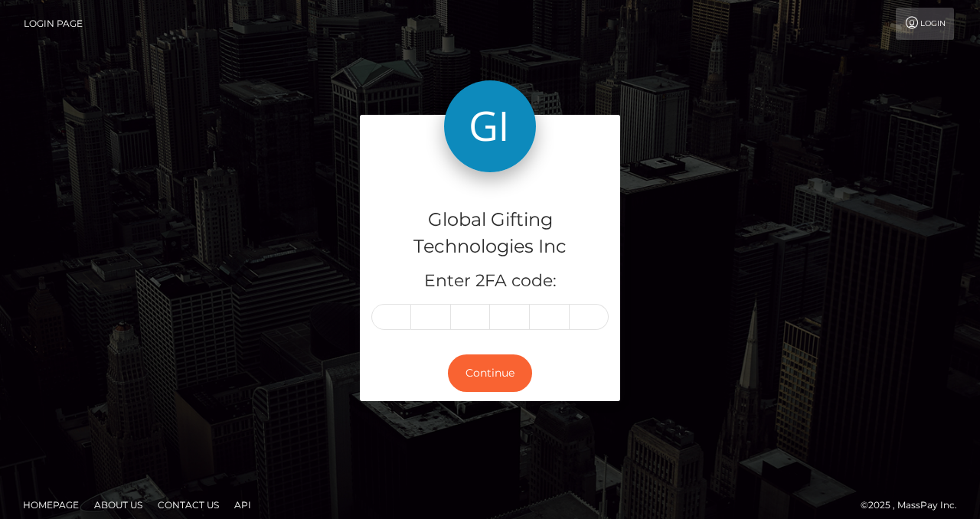 The height and width of the screenshot is (519, 980). What do you see at coordinates (490, 233) in the screenshot?
I see `h4: Global Gifting Technologies Inc` at bounding box center [490, 233].